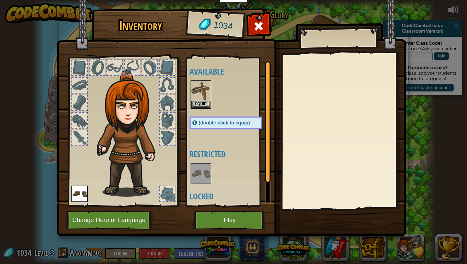 The width and height of the screenshot is (467, 264). Describe the element at coordinates (230, 220) in the screenshot. I see `button: Play` at that location.